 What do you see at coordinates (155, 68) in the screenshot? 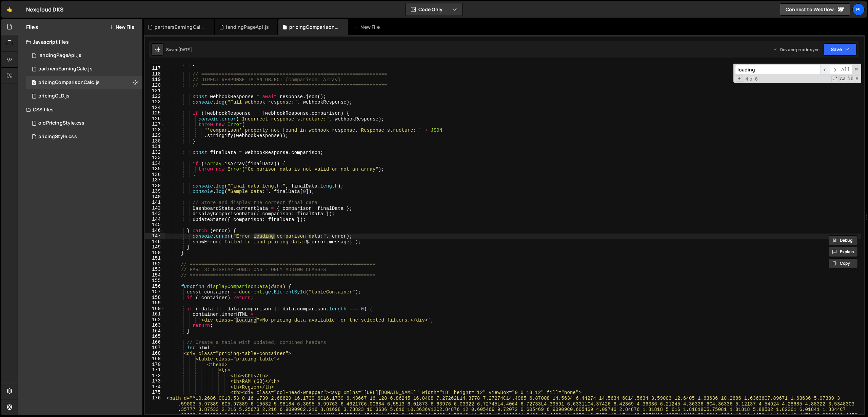
I see `div: 117` at bounding box center [155, 68].